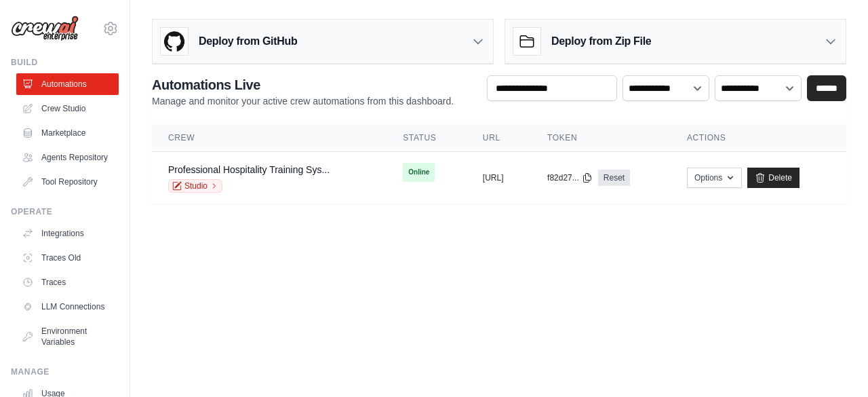 The height and width of the screenshot is (397, 868). What do you see at coordinates (834, 364) in the screenshot?
I see `div: Chat Widget` at bounding box center [834, 364].